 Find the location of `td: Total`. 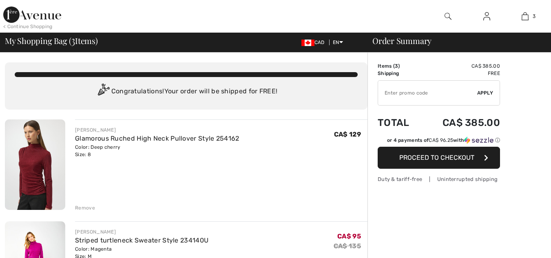

td: Total is located at coordinates (399, 123).